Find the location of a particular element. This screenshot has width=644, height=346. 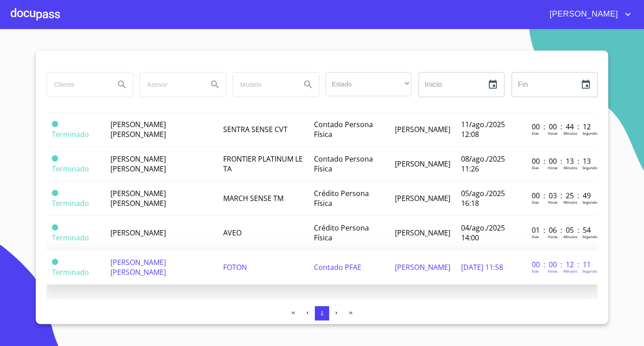

button: 1 is located at coordinates (322, 313).